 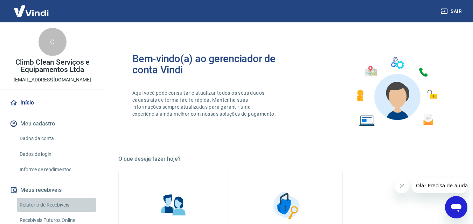 What do you see at coordinates (396, 92) in the screenshot?
I see `img: Imagem de um avatar masculino com diversos icones exemplificando as funcionalidades do gerenciado...` at bounding box center [396, 92].